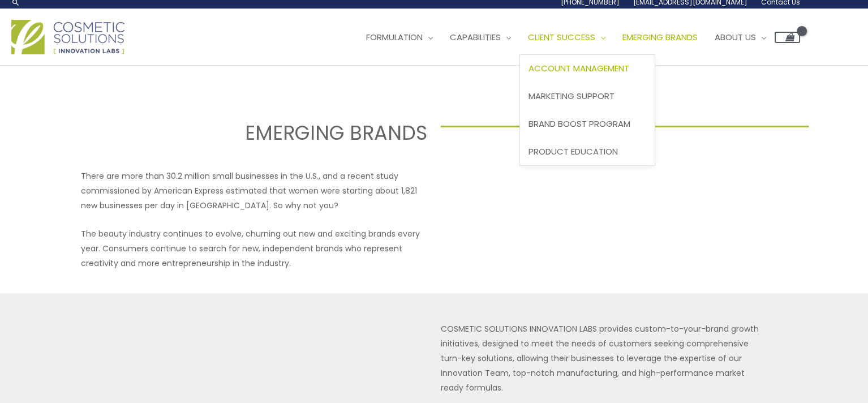 Image resolution: width=868 pixels, height=403 pixels. Describe the element at coordinates (659, 37) in the screenshot. I see `a: Emerging Brands` at that location.